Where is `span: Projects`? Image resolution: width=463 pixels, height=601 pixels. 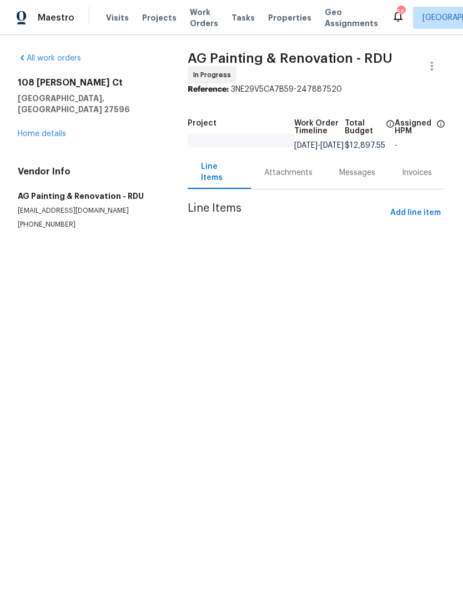
span: Projects is located at coordinates (159, 18).